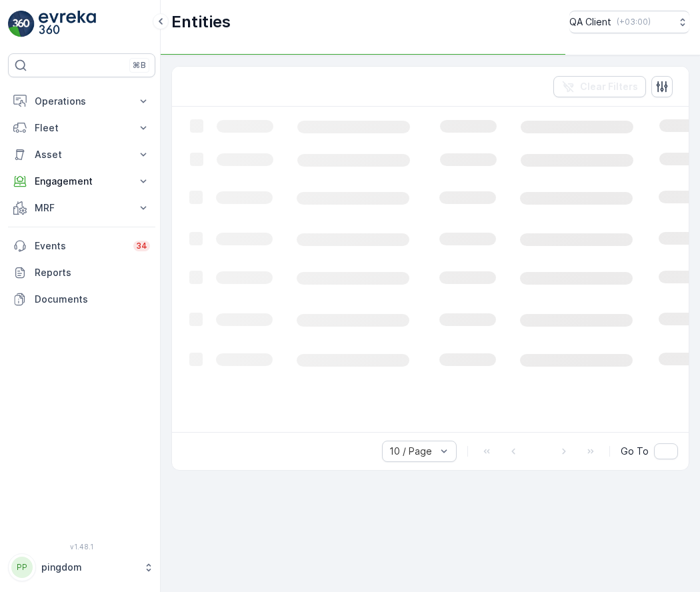 The image size is (700, 592). What do you see at coordinates (81, 208) in the screenshot?
I see `p: MRF` at bounding box center [81, 208].